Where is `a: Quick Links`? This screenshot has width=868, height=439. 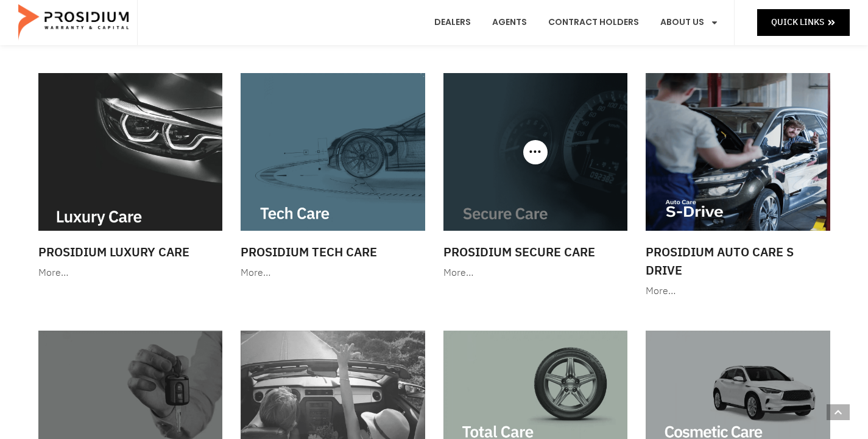 a: Quick Links is located at coordinates (804, 21).